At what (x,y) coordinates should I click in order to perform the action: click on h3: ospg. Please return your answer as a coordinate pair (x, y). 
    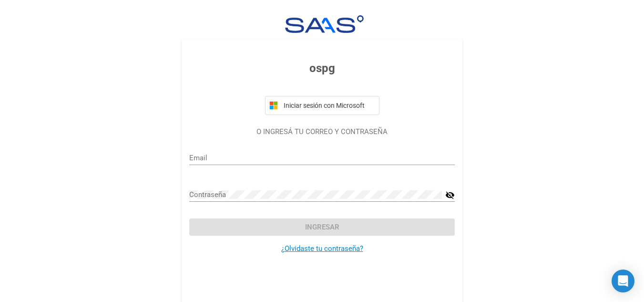
    Looking at the image, I should click on (322, 68).